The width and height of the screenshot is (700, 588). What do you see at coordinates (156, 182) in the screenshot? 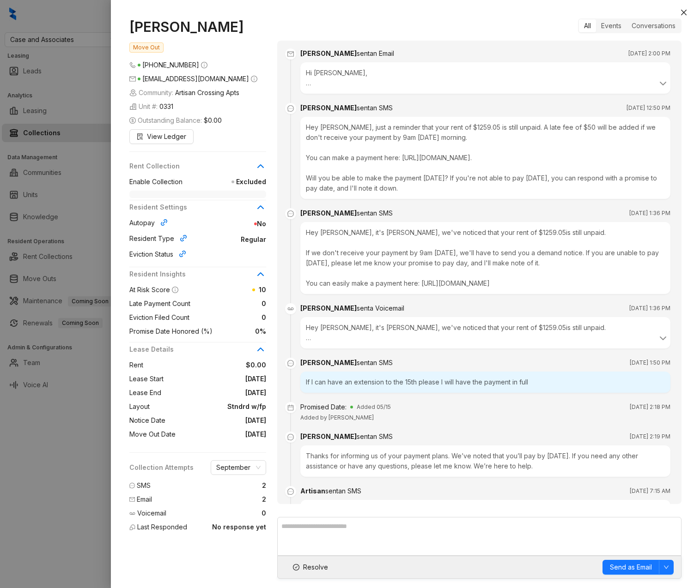
I see `span: Enable Collection` at bounding box center [156, 182].